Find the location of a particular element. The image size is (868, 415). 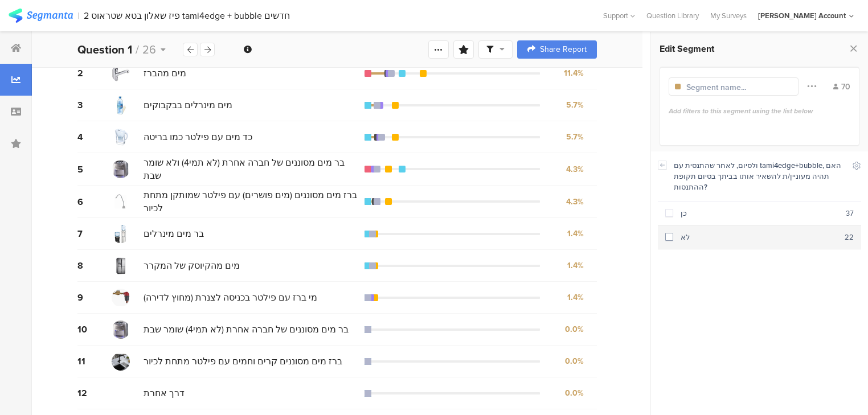

a: My Surveys is located at coordinates (728, 16).